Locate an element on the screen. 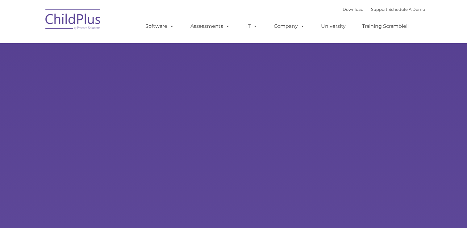 The height and width of the screenshot is (228, 467). img: ChildPlus by Procare Solutions is located at coordinates (73, 20).